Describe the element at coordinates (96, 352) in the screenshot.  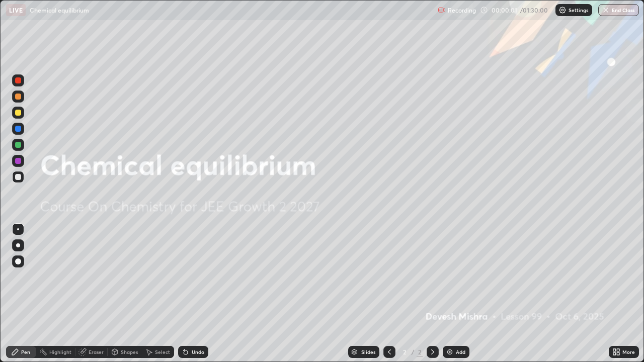
I see `div: Eraser` at that location.